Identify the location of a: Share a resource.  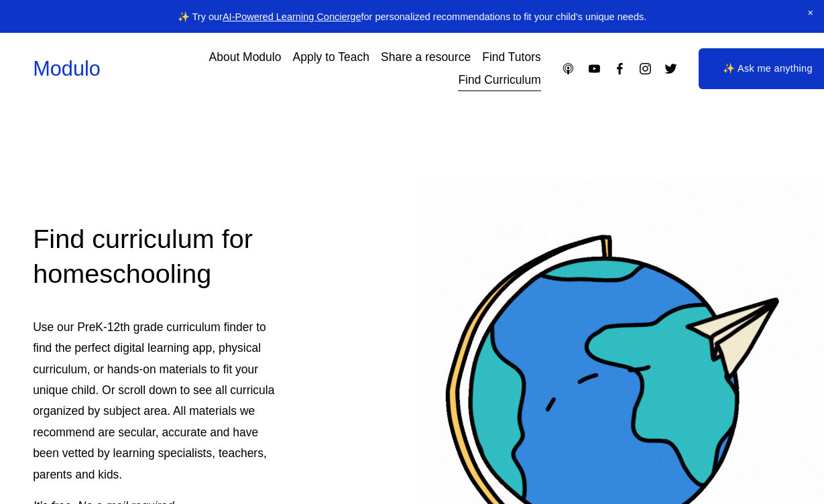
(425, 57).